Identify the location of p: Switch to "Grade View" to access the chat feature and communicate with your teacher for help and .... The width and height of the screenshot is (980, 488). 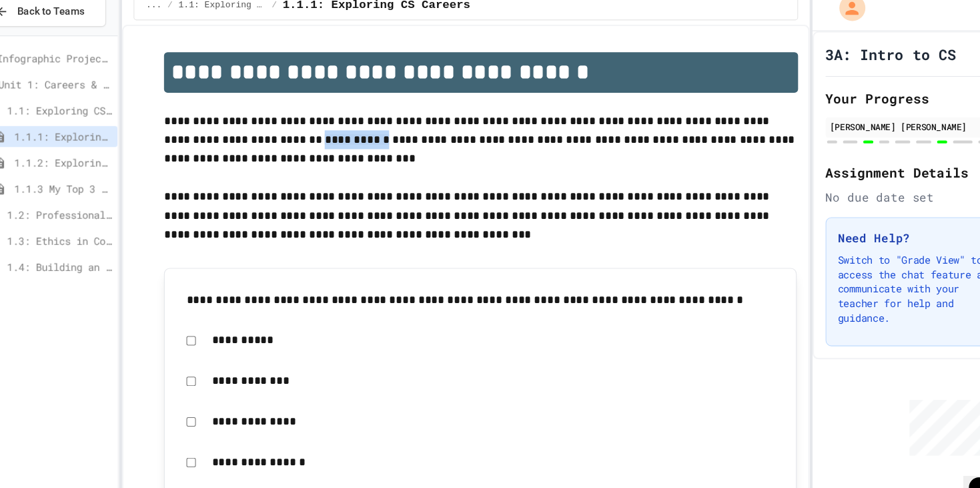
(883, 280).